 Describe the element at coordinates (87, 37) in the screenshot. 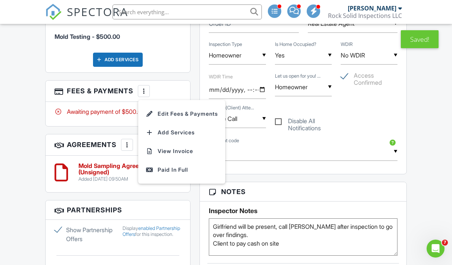

I see `span: Mold Testing - $500.00` at that location.